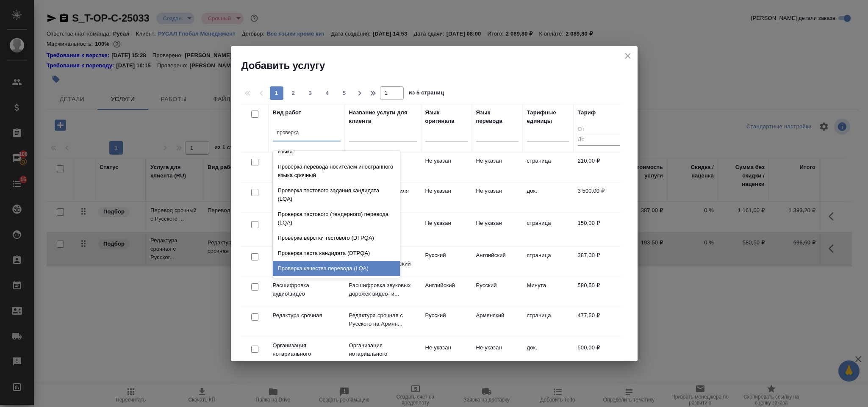  I want to click on div: Вид работ, so click(287, 113).